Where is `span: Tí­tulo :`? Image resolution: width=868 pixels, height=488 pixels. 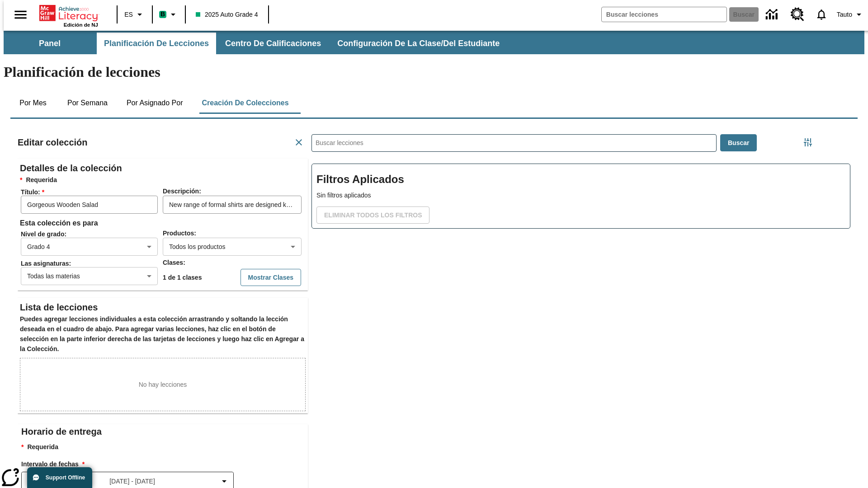 span: Tí­tulo : is located at coordinates (91, 192).